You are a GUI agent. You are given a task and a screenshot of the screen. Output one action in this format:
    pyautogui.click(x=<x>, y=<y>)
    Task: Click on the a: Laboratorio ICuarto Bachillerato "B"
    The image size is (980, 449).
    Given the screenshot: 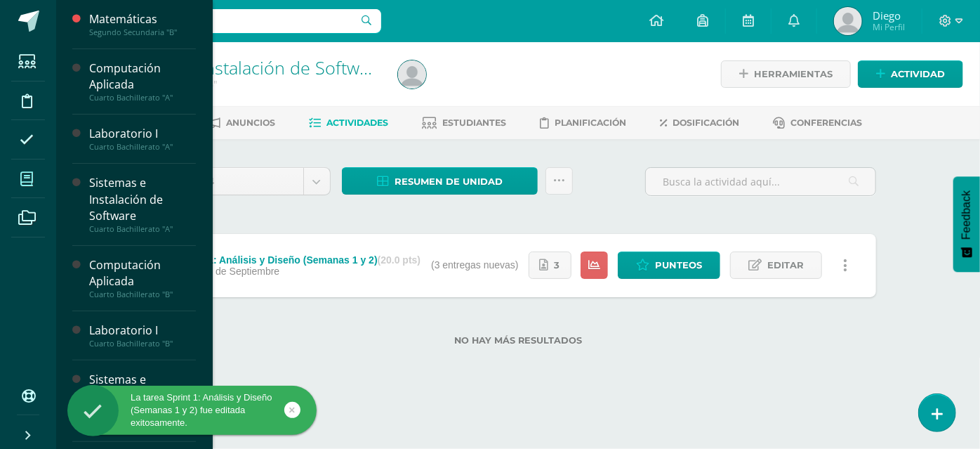 What is the action you would take?
    pyautogui.click(x=142, y=335)
    